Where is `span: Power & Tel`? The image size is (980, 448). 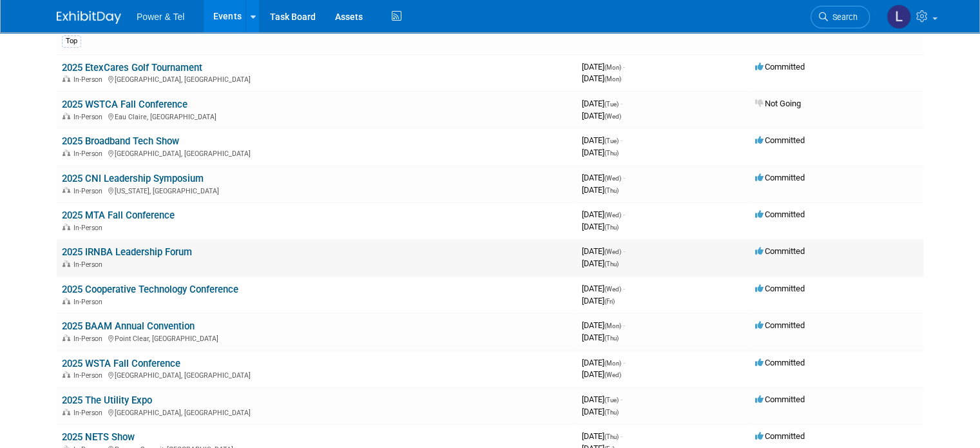
span: Power & Tel is located at coordinates (160, 16).